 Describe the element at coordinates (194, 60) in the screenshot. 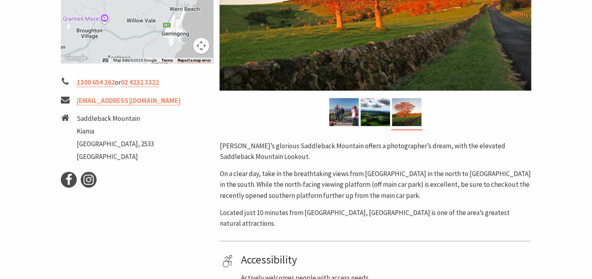

I see `a: Report a map error` at that location.